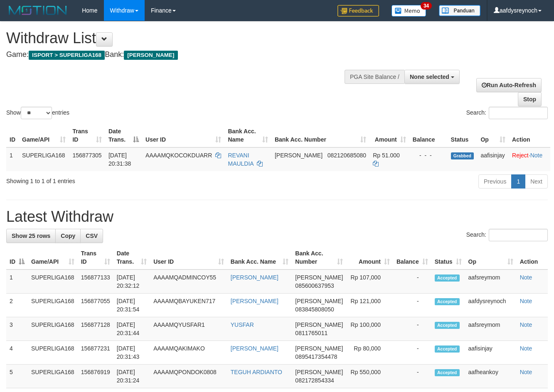 The height and width of the screenshot is (392, 554). I want to click on th: ID, so click(12, 135).